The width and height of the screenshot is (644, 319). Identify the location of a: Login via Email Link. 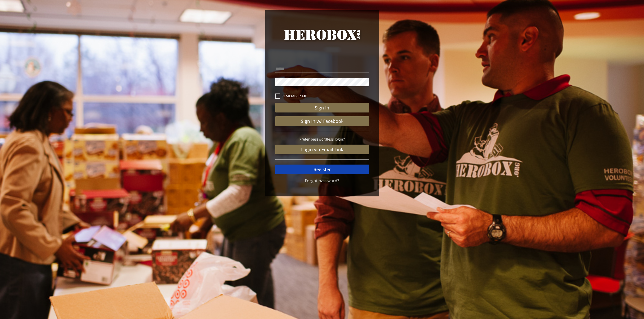
(322, 149).